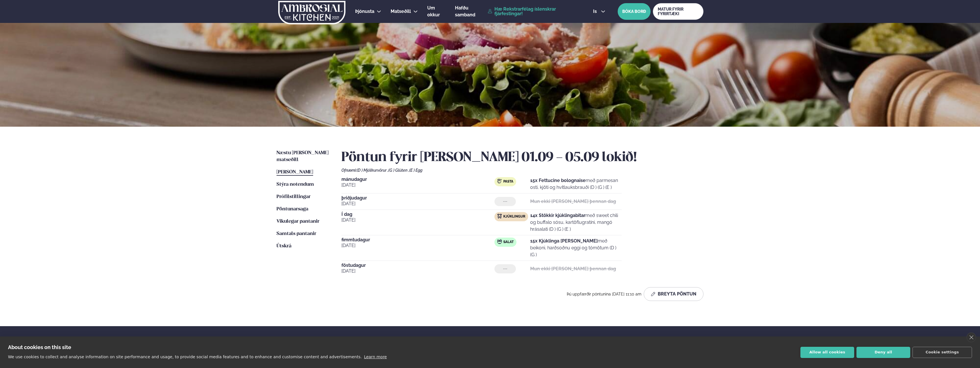 The height and width of the screenshot is (368, 980). I want to click on p: með parmesan osti, kjöti og hvítlauksbrauði (D ) (G ) (E ), so click(576, 184).